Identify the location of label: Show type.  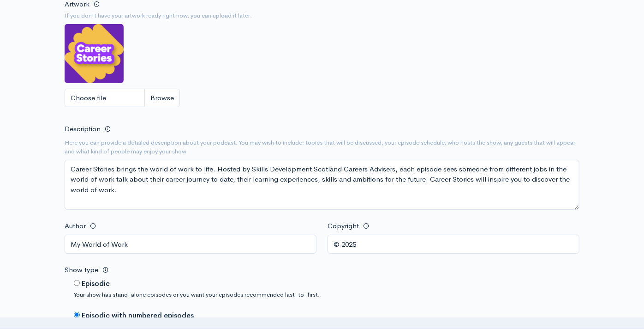
(81, 270).